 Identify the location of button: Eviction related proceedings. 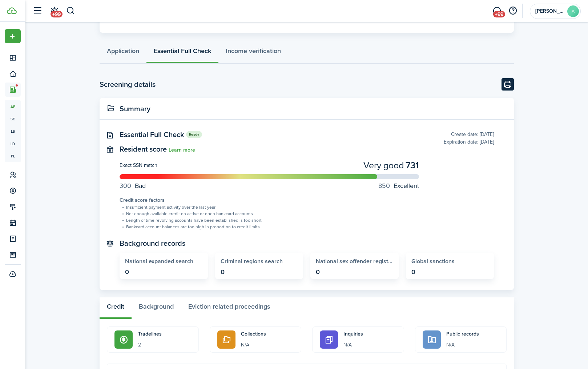
(229, 308).